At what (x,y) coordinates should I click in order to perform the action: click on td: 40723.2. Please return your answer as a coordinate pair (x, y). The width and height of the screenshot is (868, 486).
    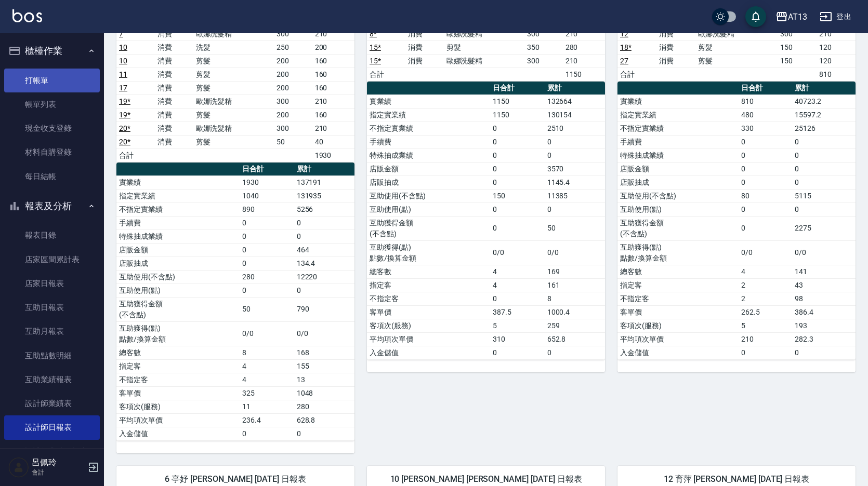
    Looking at the image, I should click on (824, 101).